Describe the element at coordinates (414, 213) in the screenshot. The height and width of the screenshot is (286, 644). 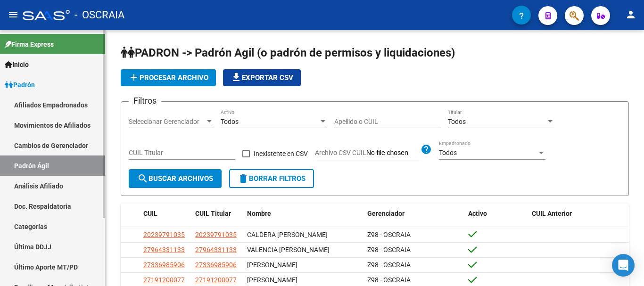
I see `datatable-header-cell: Gerenciador` at that location.